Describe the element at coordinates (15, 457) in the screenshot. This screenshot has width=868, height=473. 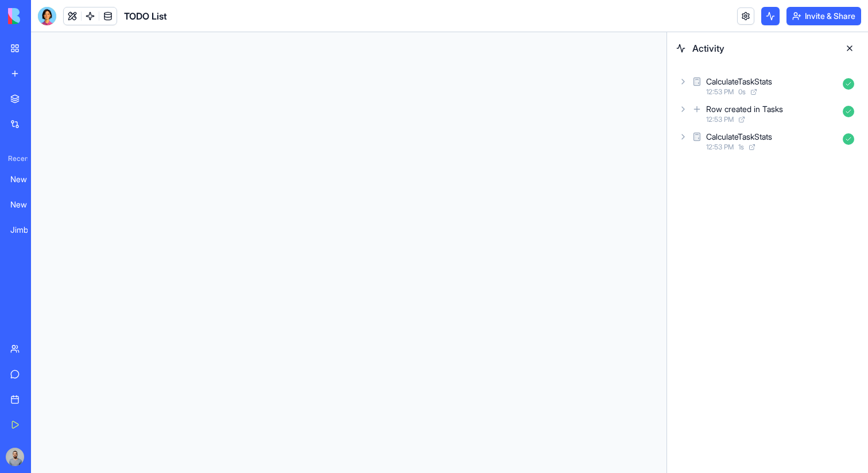
I see `img: image_123650291_bsq8ao.jpg` at that location.